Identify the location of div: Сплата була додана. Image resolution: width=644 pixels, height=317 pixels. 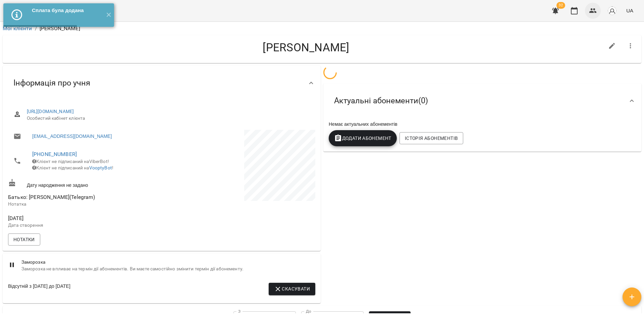
(66, 10).